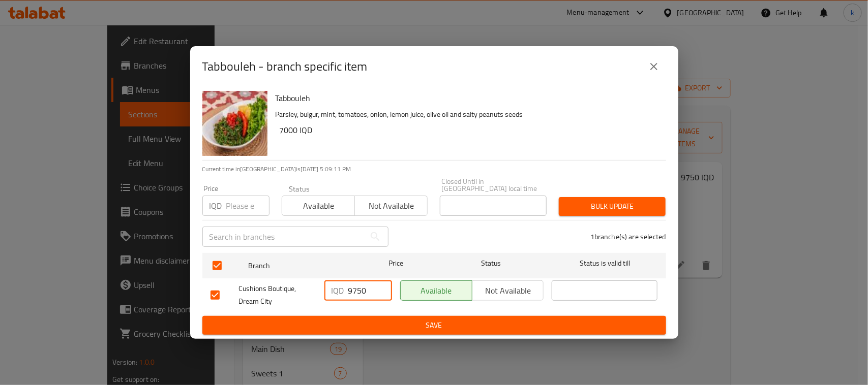 This screenshot has height=385, width=868. I want to click on h6: 7000 IQD, so click(469, 130).